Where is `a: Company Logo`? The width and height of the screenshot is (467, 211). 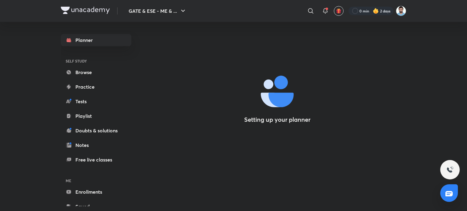
a: Company Logo is located at coordinates (85, 11).